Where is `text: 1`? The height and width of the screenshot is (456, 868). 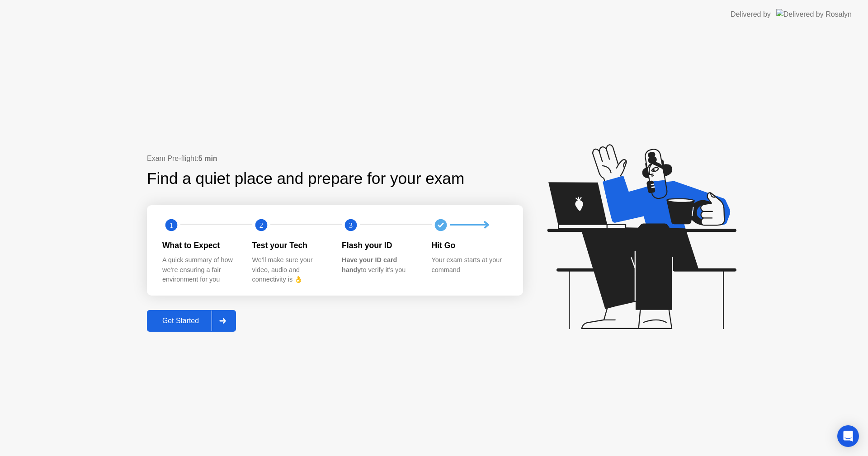
text: 1 is located at coordinates (172, 225).